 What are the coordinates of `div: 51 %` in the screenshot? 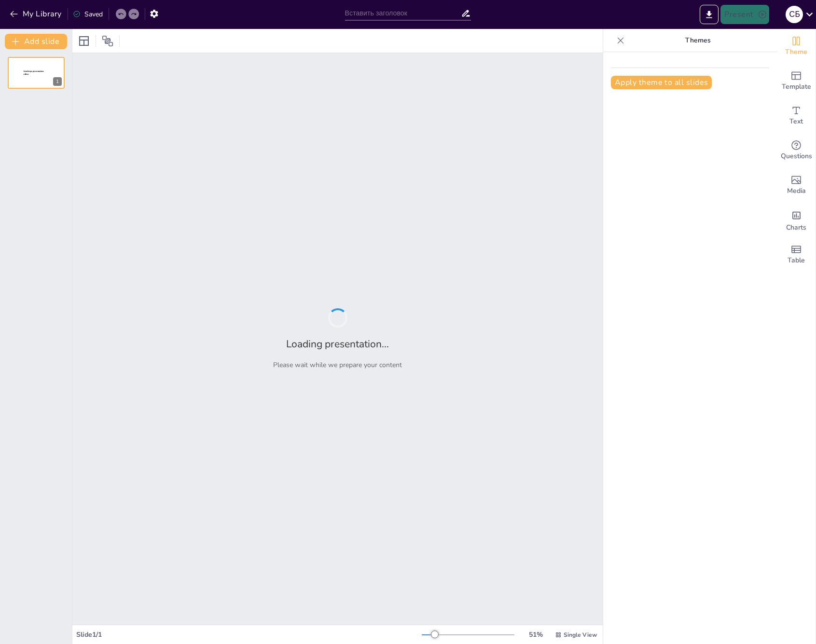 It's located at (536, 634).